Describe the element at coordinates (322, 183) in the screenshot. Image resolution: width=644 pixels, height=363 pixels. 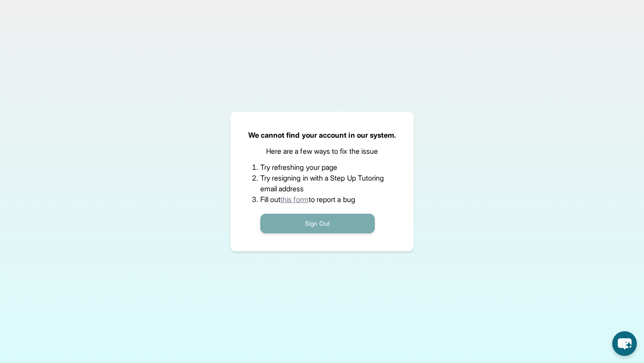
I see `li: Try resigning in with a Step Up Tutoring email address` at that location.